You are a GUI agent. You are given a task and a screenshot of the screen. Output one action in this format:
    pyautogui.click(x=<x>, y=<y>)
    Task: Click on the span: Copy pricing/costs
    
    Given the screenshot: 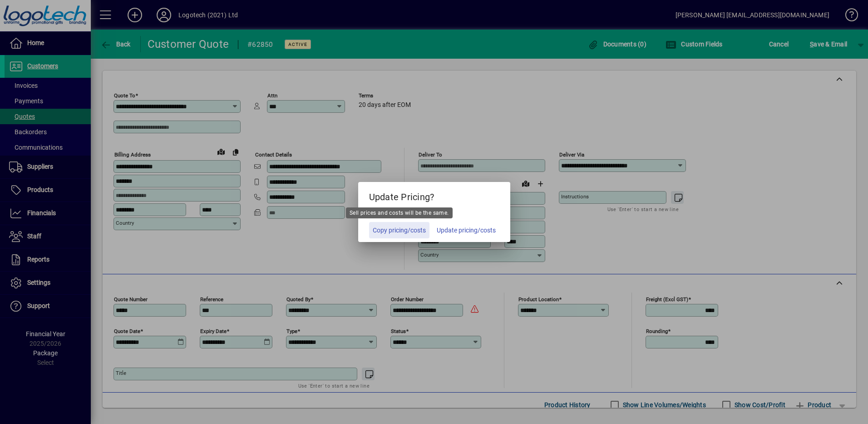 What is the action you would take?
    pyautogui.click(x=399, y=230)
    